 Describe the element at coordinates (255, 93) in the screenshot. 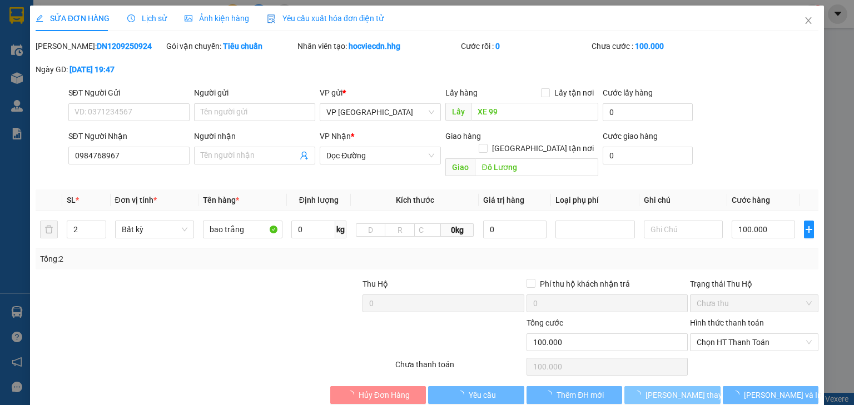

I see `div: Người gửi` at that location.